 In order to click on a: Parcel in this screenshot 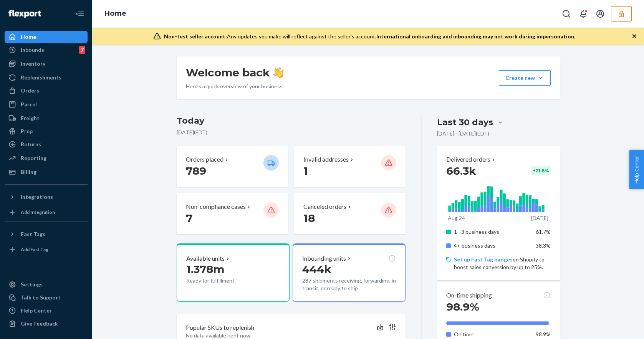, I will do `click(46, 104)`.